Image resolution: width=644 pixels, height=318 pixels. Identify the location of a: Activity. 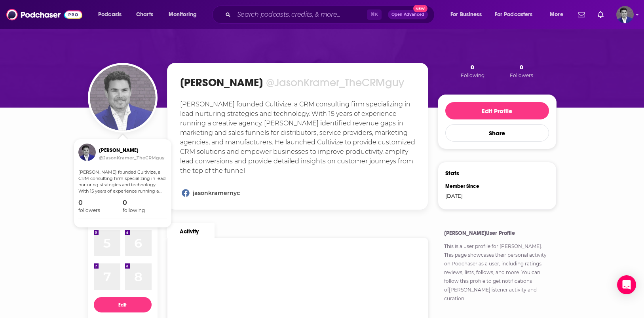
(191, 230).